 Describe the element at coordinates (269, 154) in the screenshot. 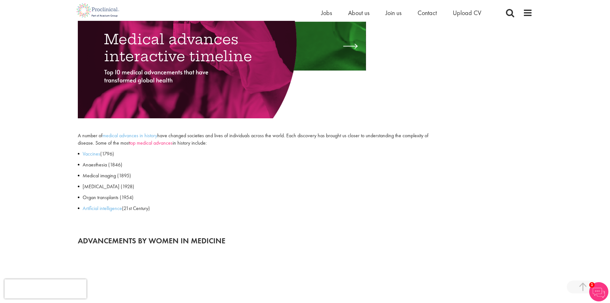

I see `p: (1796)` at that location.